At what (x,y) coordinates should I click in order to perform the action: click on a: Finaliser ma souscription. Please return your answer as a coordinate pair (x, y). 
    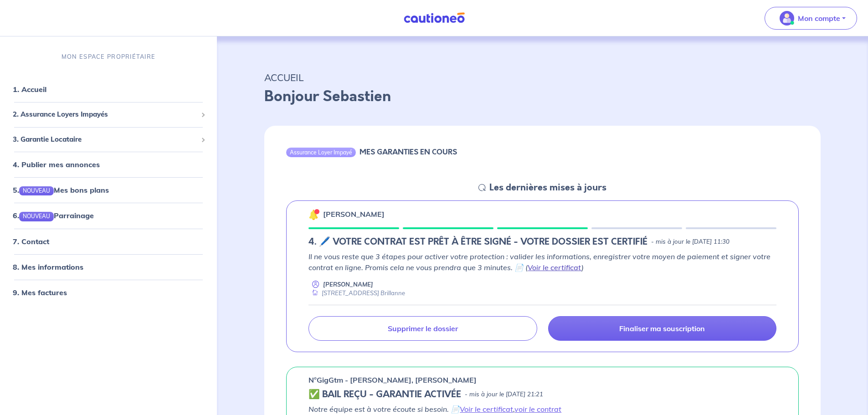
    Looking at the image, I should click on (662, 328).